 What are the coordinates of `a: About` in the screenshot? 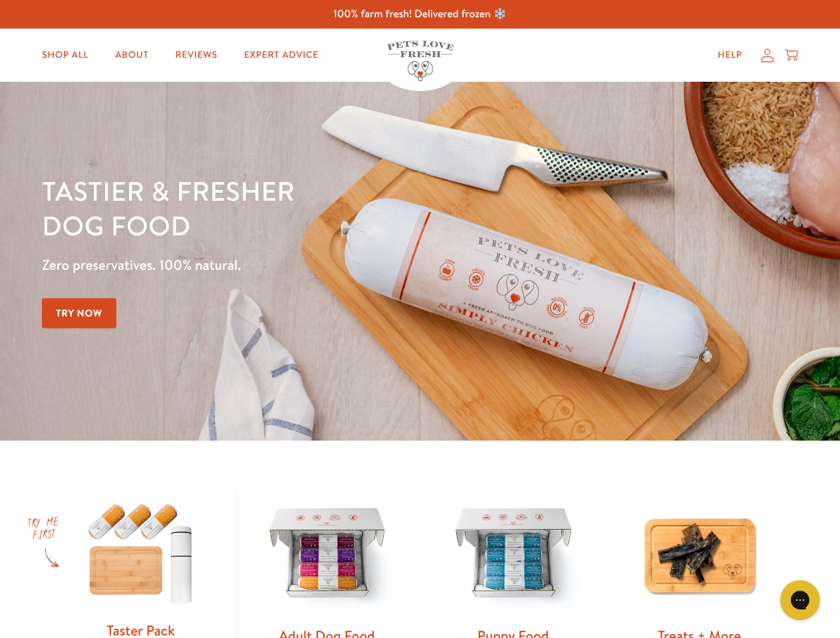 It's located at (132, 55).